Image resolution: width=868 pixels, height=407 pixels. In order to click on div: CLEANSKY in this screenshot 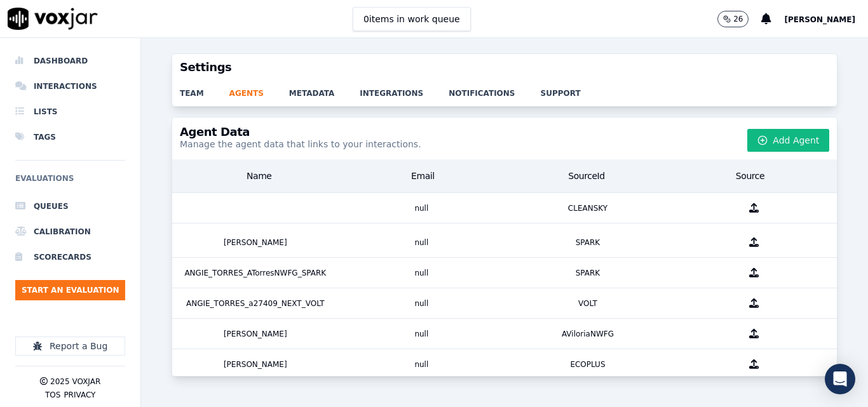, I will do `click(588, 208)`.